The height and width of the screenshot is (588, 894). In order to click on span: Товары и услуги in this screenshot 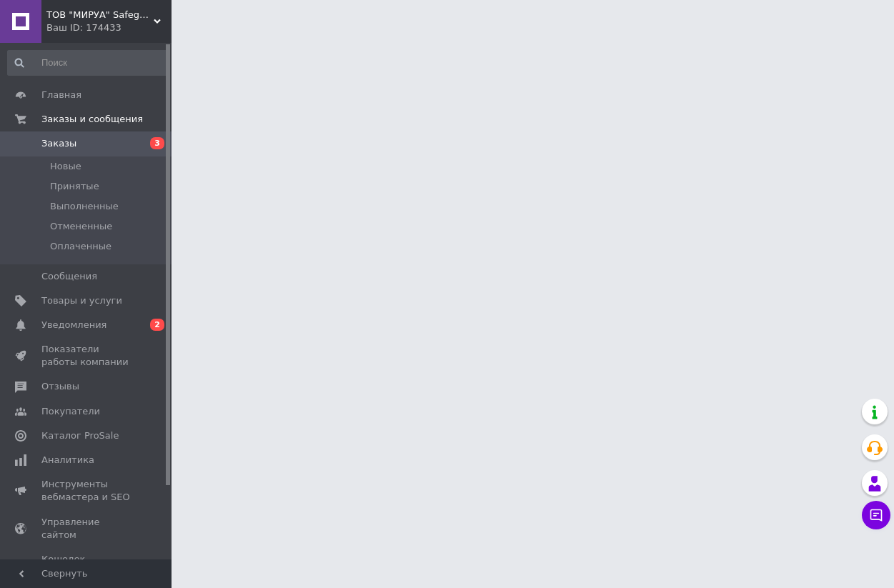, I will do `click(82, 300)`.